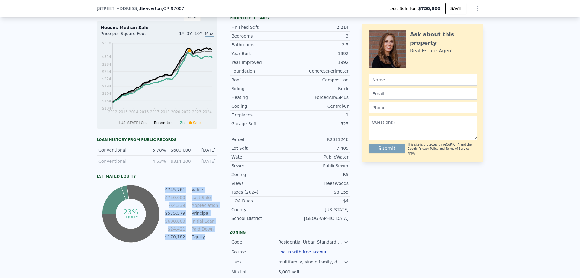 Image resolution: width=580 pixels, height=278 pixels. I want to click on td: $575,579, so click(175, 213).